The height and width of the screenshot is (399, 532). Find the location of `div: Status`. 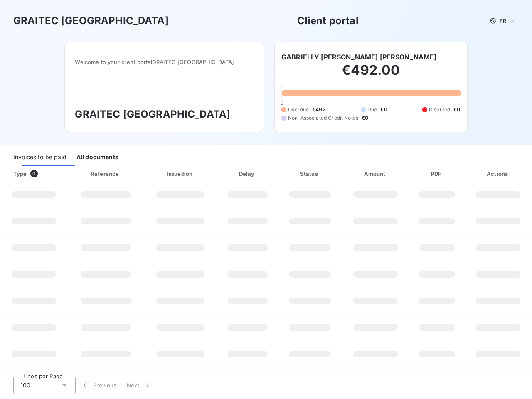

div: Status is located at coordinates (310, 174).